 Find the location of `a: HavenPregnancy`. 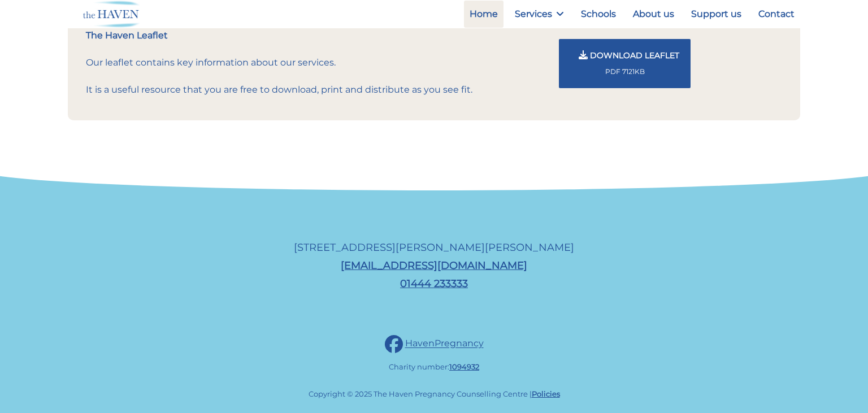

a: HavenPregnancy is located at coordinates (444, 343).